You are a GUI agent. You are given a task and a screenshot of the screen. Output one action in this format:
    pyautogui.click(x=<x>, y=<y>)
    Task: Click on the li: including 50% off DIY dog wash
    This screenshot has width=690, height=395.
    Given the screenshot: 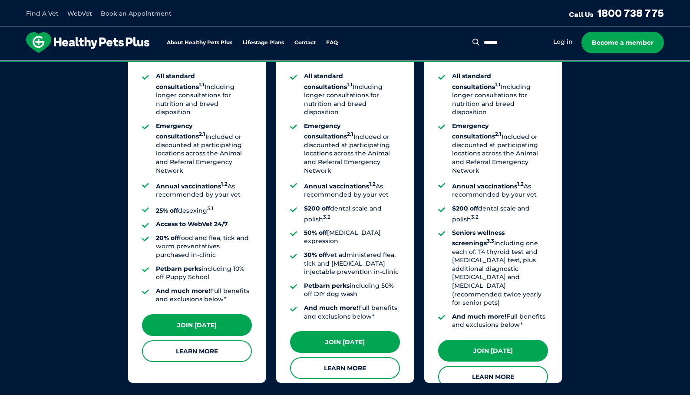 What is the action you would take?
    pyautogui.click(x=352, y=290)
    